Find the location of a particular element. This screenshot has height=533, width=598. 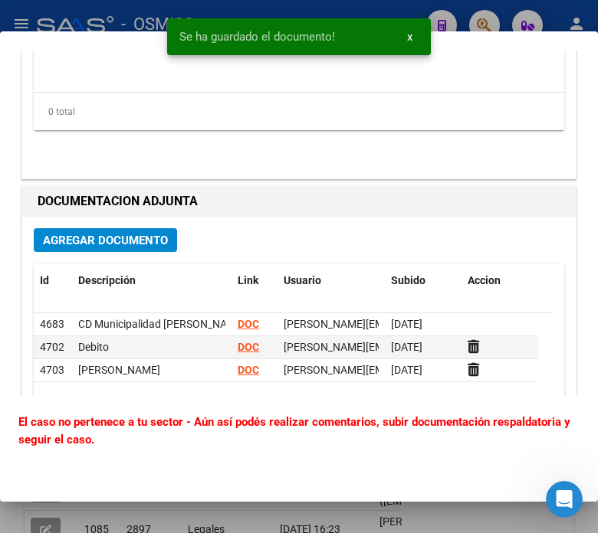

span: Id is located at coordinates (44, 280).